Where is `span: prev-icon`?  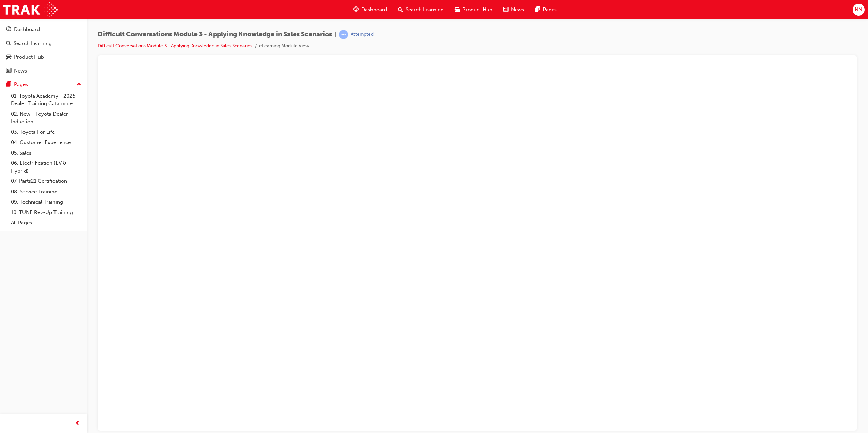
span: prev-icon is located at coordinates (77, 424).